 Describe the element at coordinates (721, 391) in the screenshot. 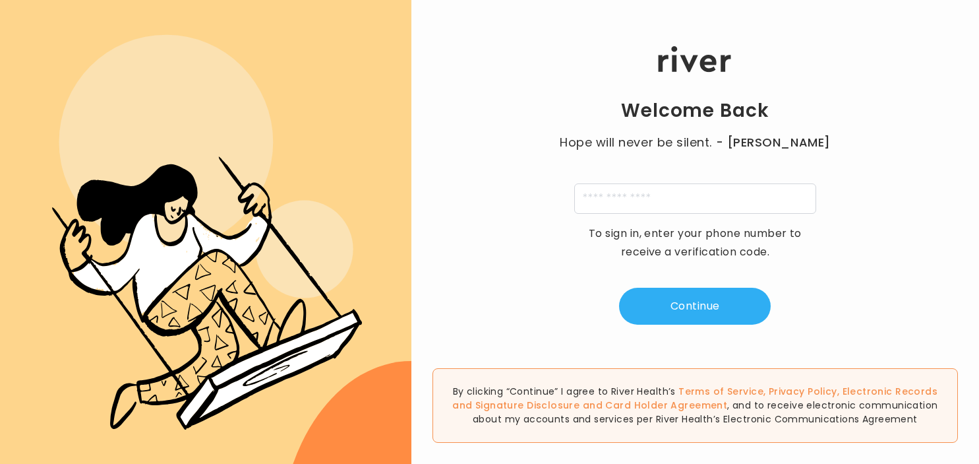

I see `a: Terms of Service` at that location.